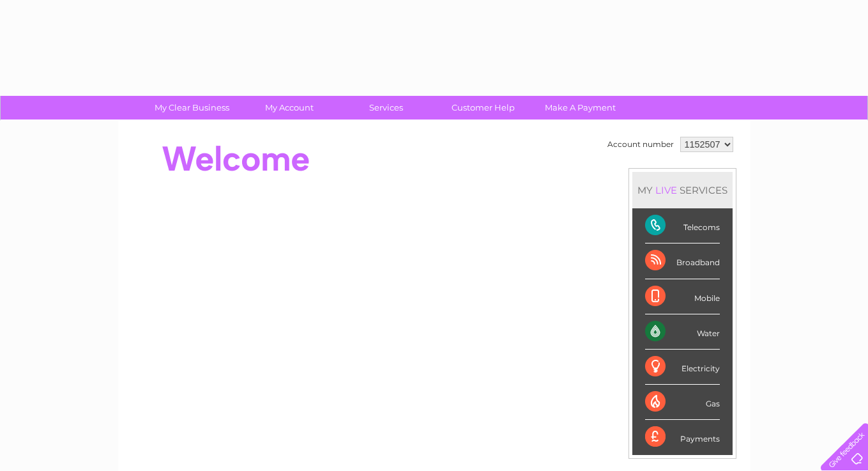  Describe the element at coordinates (682, 261) in the screenshot. I see `div: Broadband` at that location.